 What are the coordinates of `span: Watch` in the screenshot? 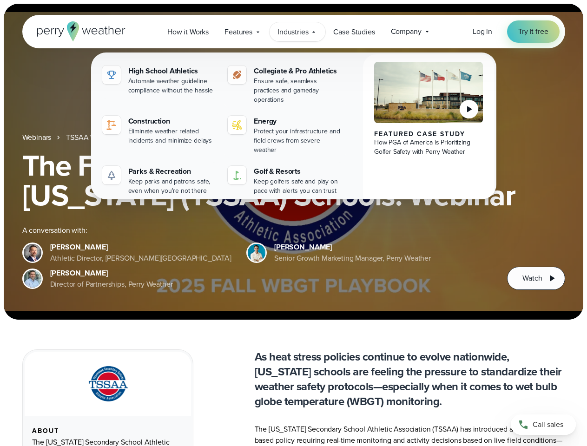 It's located at (532, 278).